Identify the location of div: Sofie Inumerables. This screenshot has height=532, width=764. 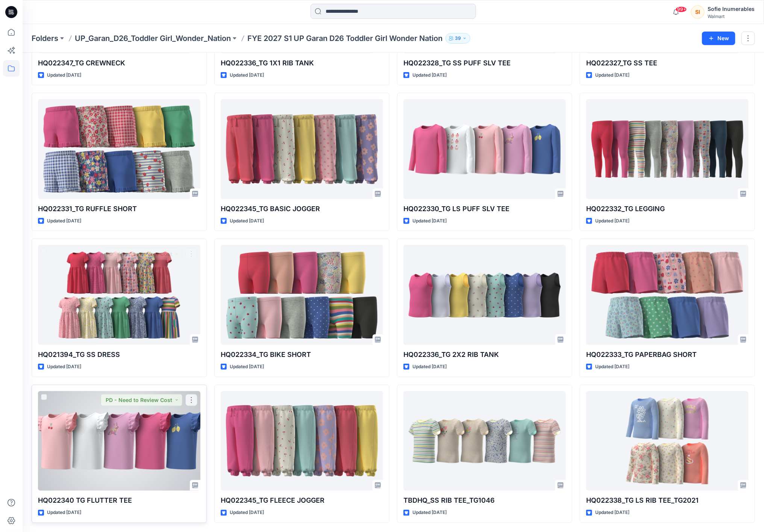
(730, 9).